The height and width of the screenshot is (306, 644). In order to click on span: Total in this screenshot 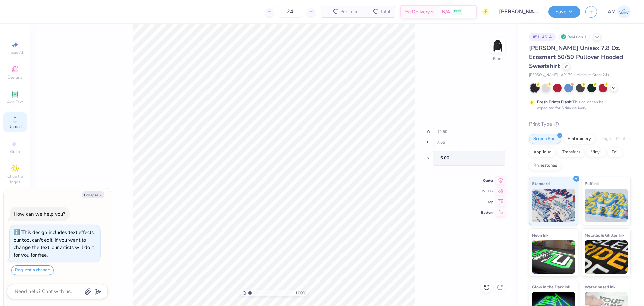, I will do `click(386, 12)`.